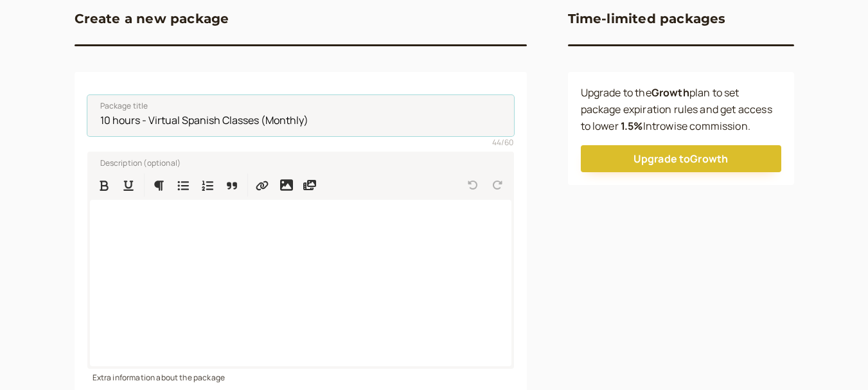  What do you see at coordinates (104, 185) in the screenshot?
I see `button: Format Bold` at bounding box center [104, 185].